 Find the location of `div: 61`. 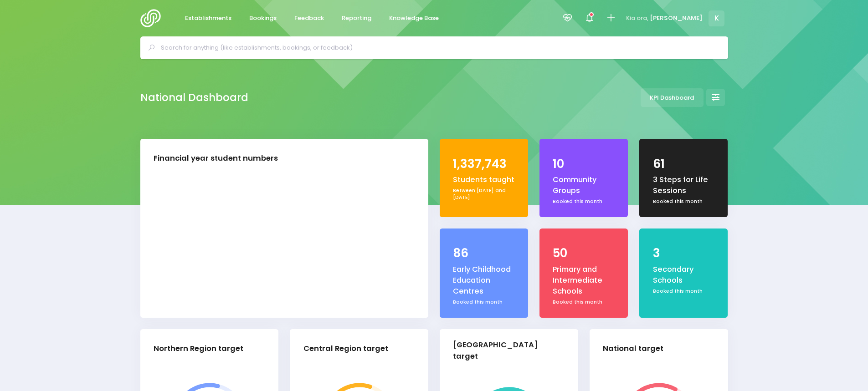

div: 61 is located at coordinates (684, 164).